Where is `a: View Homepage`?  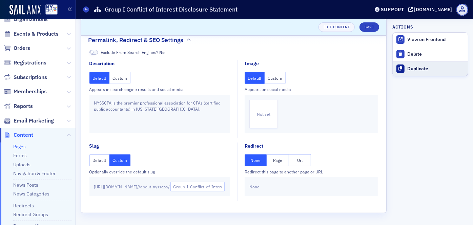
a: View Homepage is located at coordinates (49, 10).